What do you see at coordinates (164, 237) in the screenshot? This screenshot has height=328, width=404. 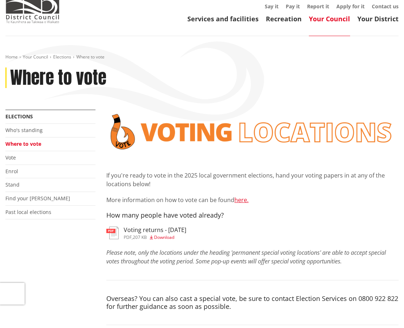 I see `span: Download` at bounding box center [164, 237].